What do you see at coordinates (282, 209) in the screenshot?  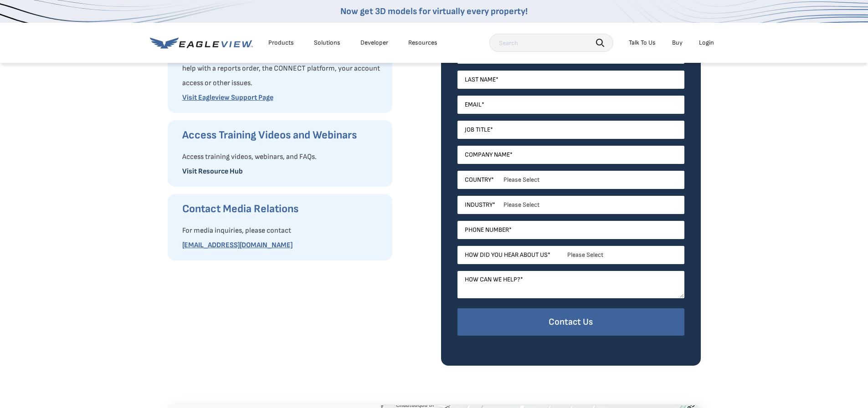 I see `h3: Contact Media Relations` at bounding box center [282, 209].